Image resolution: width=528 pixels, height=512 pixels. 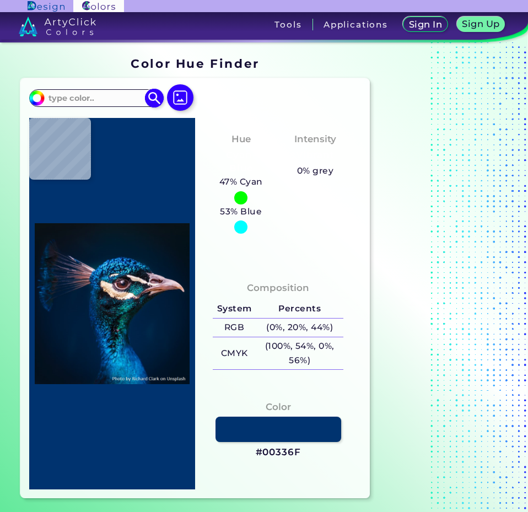 I want to click on h4: Composition, so click(x=278, y=288).